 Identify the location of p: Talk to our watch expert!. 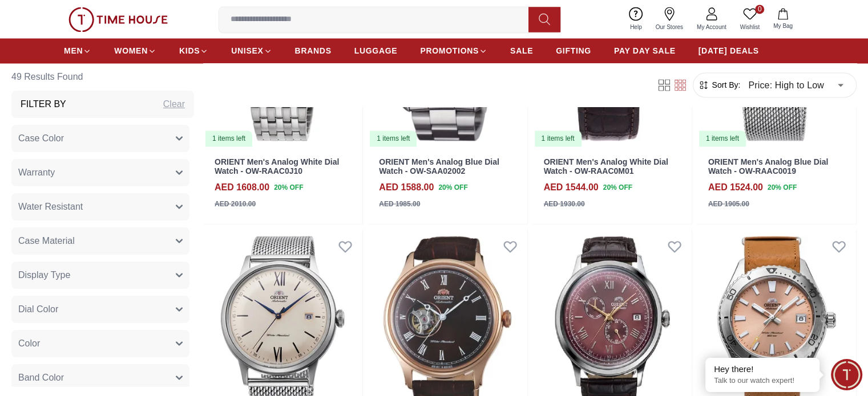
(763, 381).